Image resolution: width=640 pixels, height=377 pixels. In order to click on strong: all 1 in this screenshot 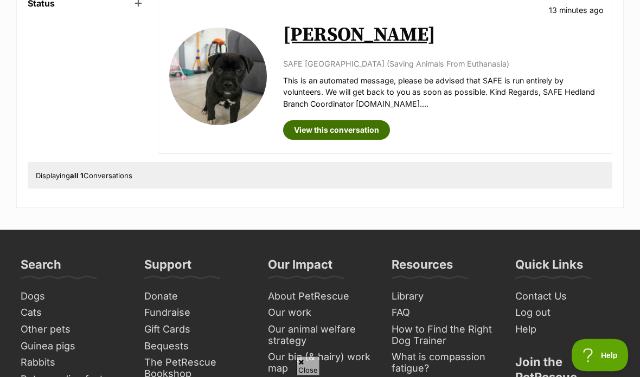, I will do `click(76, 176)`.